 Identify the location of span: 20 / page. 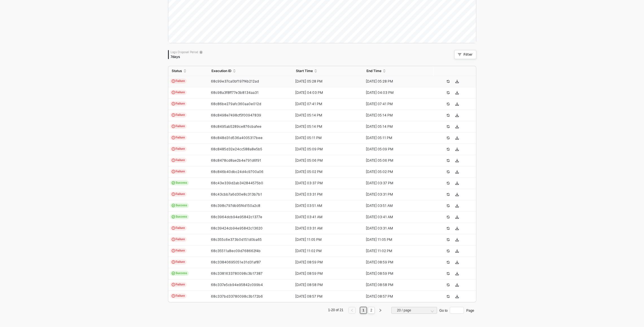
(415, 311).